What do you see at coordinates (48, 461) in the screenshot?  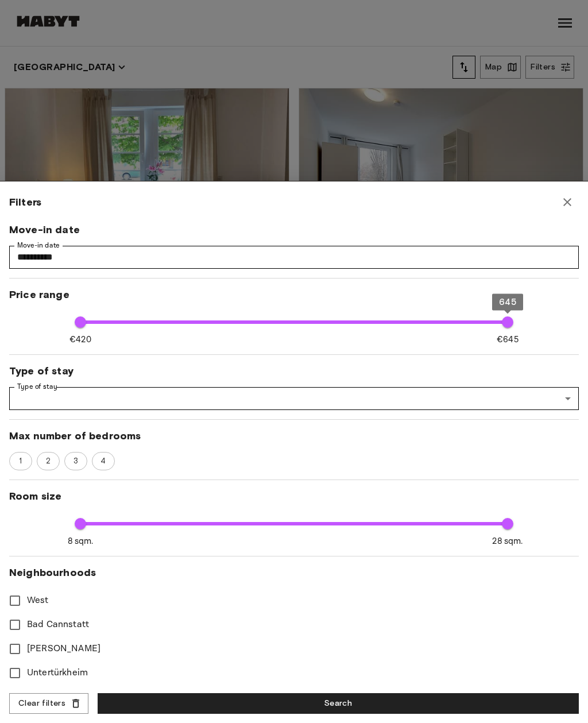 I see `div: 2` at bounding box center [48, 461].